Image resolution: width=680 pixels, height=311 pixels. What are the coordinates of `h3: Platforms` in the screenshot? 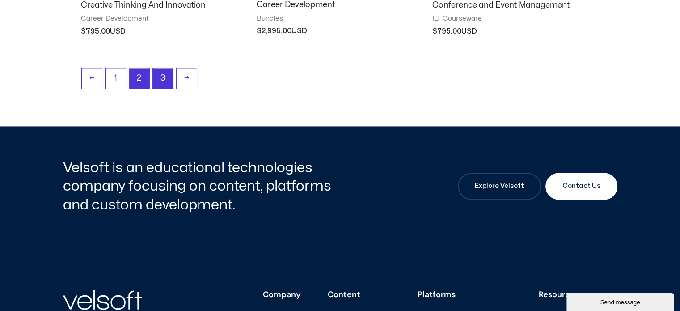 It's located at (464, 294).